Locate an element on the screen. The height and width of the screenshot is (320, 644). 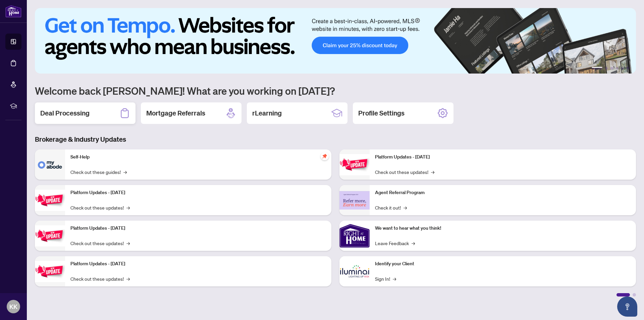
img: logo is located at coordinates (13, 11).